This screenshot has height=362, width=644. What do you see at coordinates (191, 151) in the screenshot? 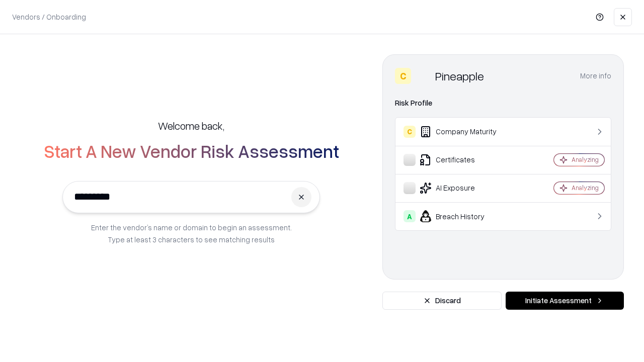
I see `h2: Start A New Vendor Risk Assessment` at bounding box center [191, 151].